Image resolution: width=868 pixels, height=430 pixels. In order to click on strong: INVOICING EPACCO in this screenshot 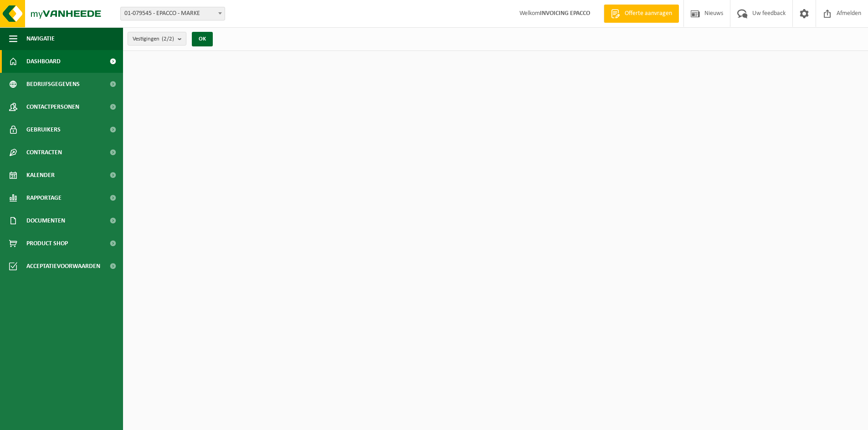, I will do `click(565, 13)`.